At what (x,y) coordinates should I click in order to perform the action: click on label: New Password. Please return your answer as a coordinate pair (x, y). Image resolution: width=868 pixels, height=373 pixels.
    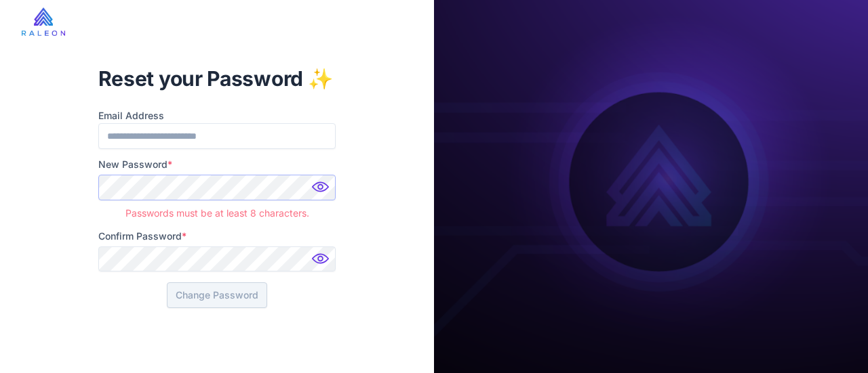
    Looking at the image, I should click on (217, 164).